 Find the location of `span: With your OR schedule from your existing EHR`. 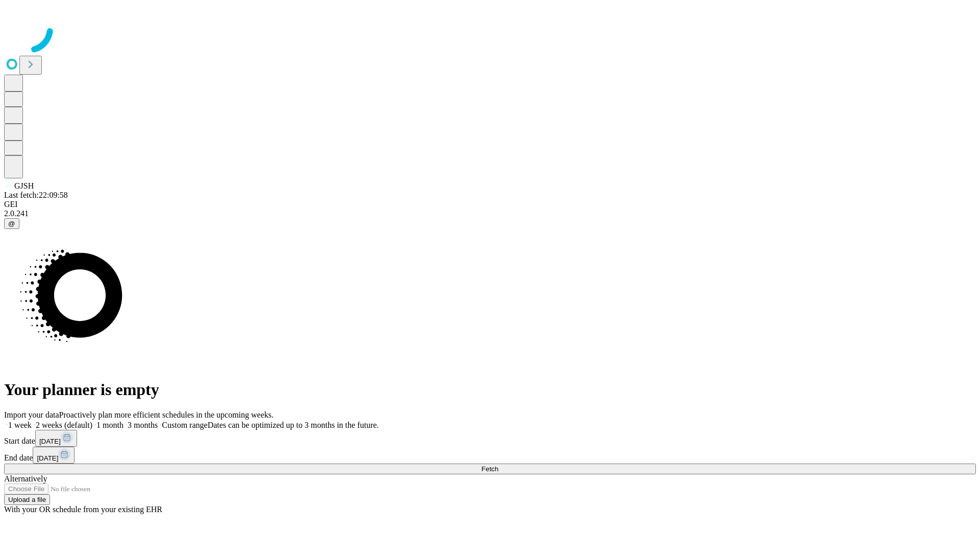

span: With your OR schedule from your existing EHR is located at coordinates (84, 508).